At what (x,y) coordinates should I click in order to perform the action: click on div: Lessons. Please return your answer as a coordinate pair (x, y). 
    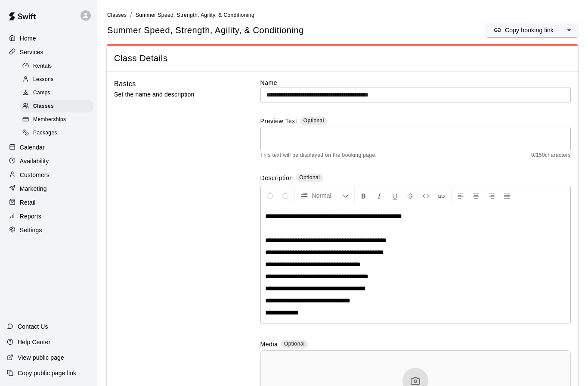
    Looking at the image, I should click on (57, 80).